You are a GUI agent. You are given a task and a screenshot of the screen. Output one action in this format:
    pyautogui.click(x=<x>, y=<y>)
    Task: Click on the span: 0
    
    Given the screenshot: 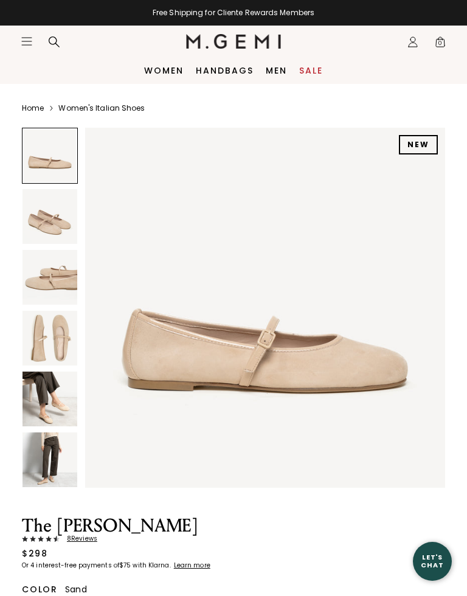 What is the action you would take?
    pyautogui.click(x=441, y=44)
    